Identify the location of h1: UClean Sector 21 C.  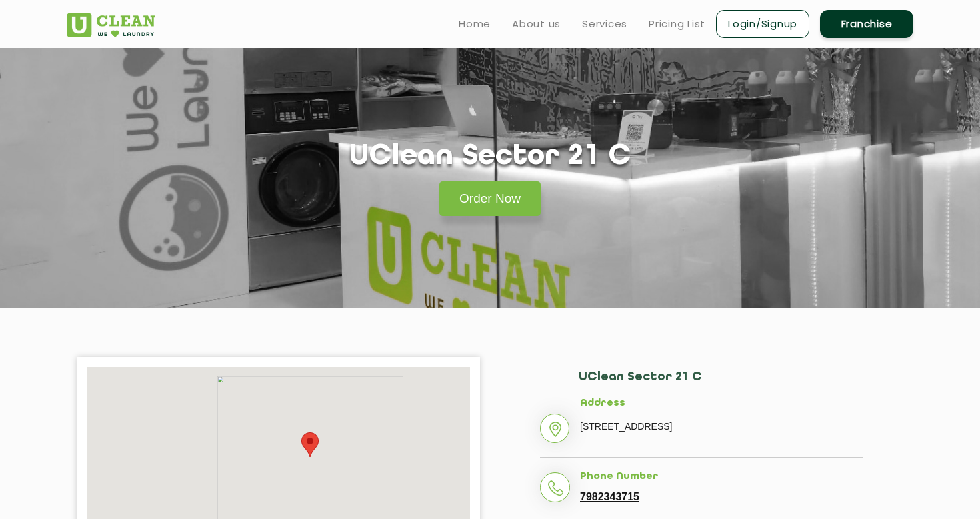
(490, 157).